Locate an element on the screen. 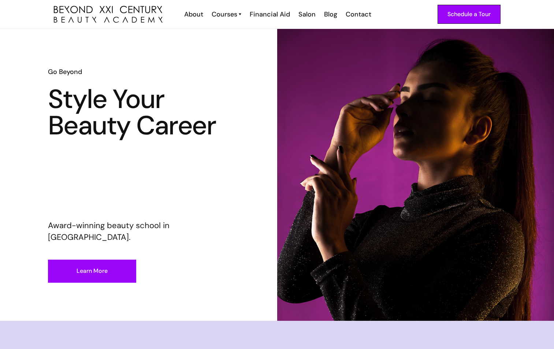 Image resolution: width=554 pixels, height=349 pixels. div: Salon is located at coordinates (307, 14).